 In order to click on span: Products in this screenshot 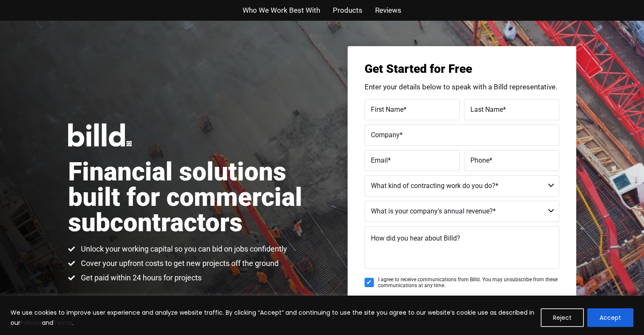, I will do `click(348, 10)`.